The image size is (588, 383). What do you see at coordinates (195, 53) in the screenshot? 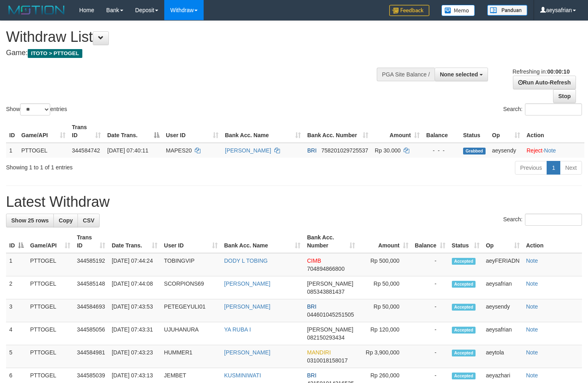
I see `h4: Game:` at bounding box center [195, 53].